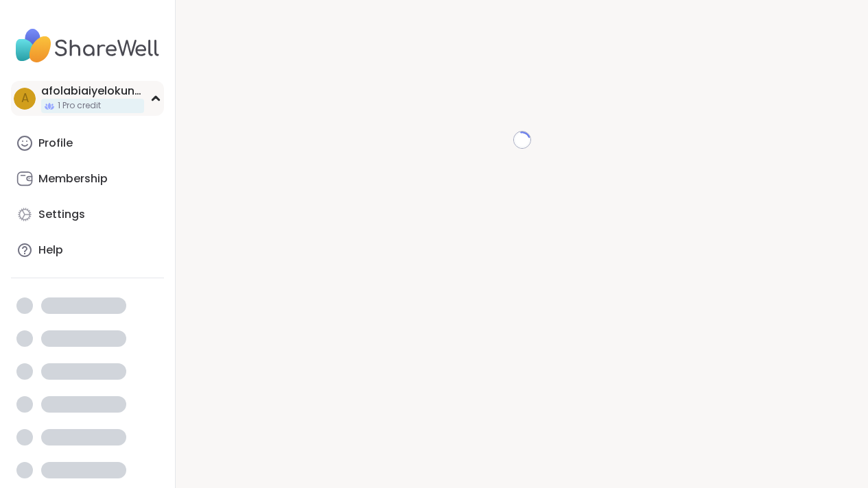 The image size is (868, 488). Describe the element at coordinates (87, 46) in the screenshot. I see `img: ShareWell Nav Logo` at that location.